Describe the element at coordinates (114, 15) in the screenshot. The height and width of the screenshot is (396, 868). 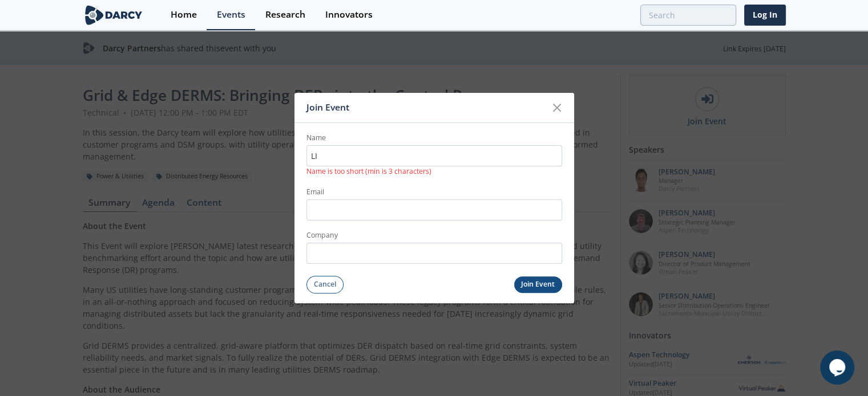
I see `img: logo-wide.svg` at that location.